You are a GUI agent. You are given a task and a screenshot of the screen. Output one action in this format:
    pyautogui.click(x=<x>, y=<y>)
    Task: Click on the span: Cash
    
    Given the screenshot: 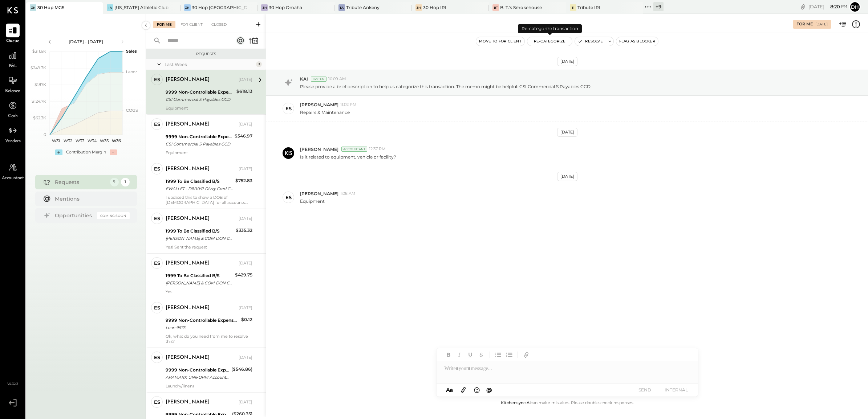 What is the action you would take?
    pyautogui.click(x=13, y=116)
    